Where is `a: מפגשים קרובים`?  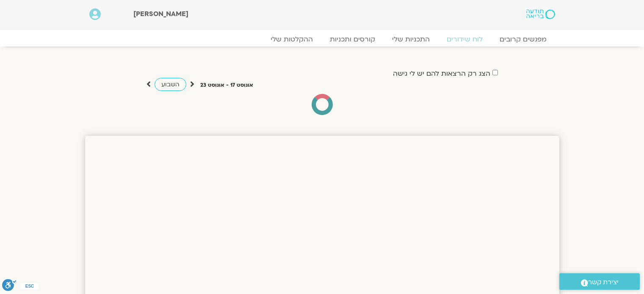
a: מפגשים קרובים is located at coordinates (523, 39).